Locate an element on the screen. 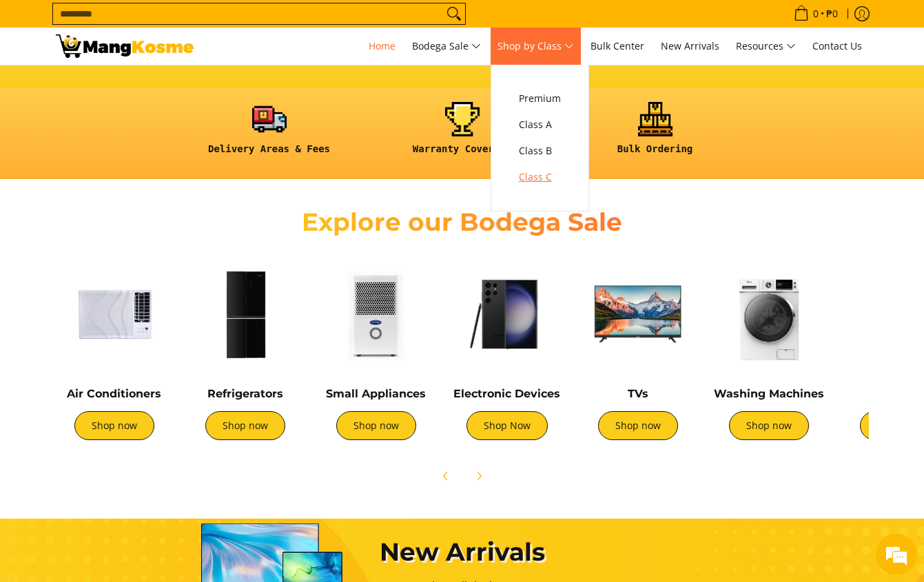  span: Bulk Center is located at coordinates (617, 46).